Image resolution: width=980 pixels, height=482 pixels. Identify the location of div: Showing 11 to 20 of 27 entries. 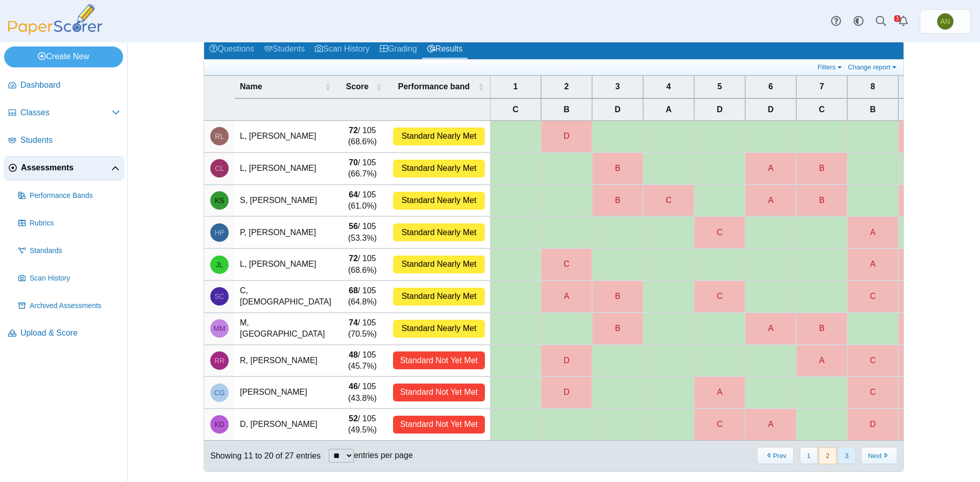
(262, 456).